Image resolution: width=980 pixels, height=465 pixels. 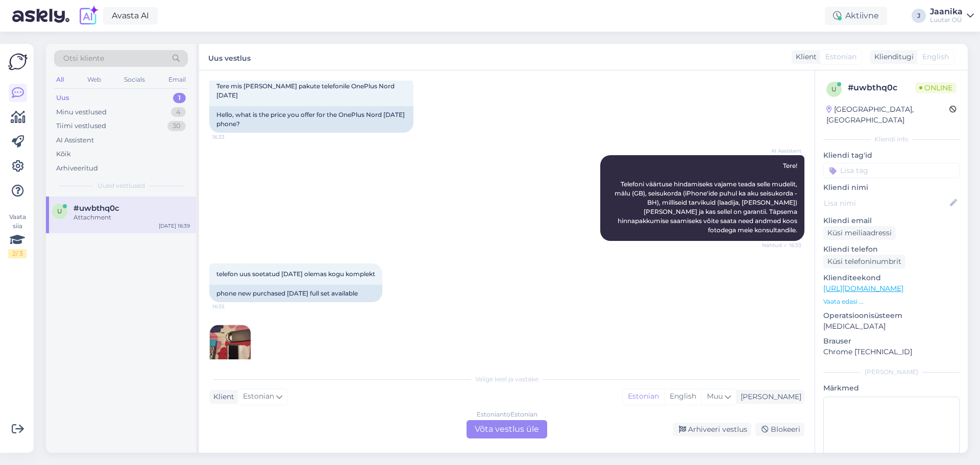 I want to click on img: Askly Logo, so click(x=18, y=62).